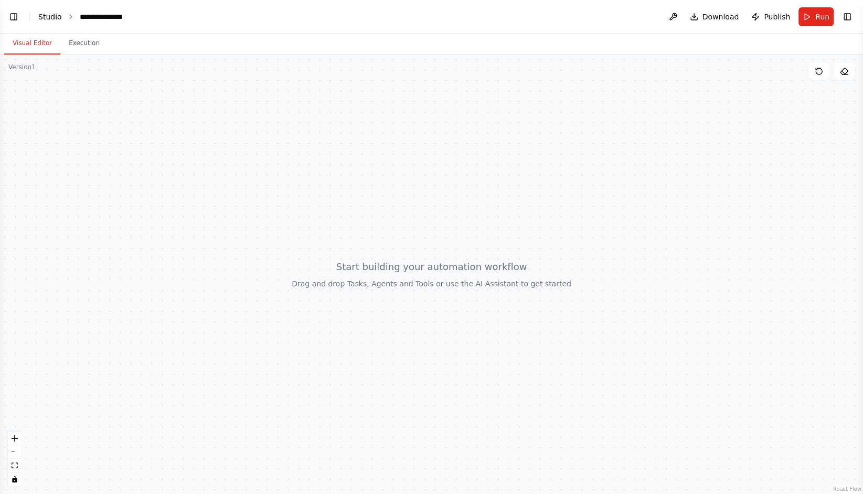 Image resolution: width=863 pixels, height=494 pixels. What do you see at coordinates (15, 466) in the screenshot?
I see `button: fit view` at bounding box center [15, 466].